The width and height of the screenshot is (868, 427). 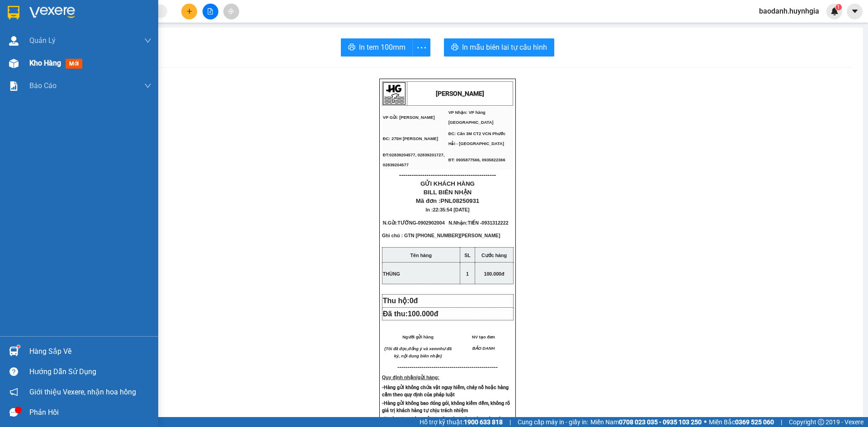 I want to click on span: file-add, so click(x=210, y=11).